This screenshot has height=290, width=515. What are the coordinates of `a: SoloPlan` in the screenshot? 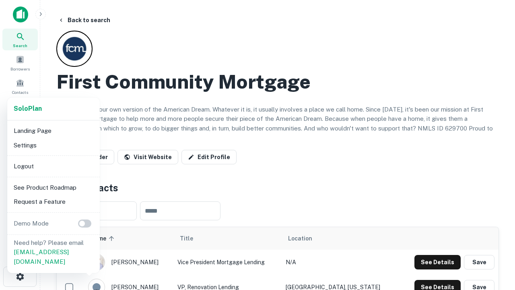 It's located at (28, 109).